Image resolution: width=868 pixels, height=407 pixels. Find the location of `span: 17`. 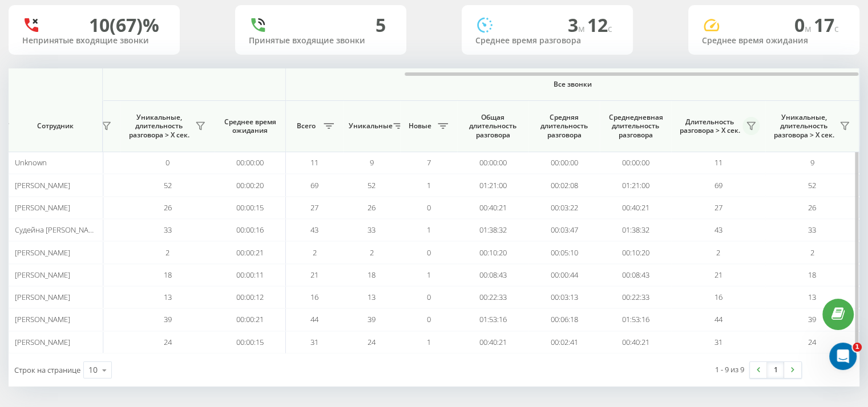

span: 17 is located at coordinates (826, 25).